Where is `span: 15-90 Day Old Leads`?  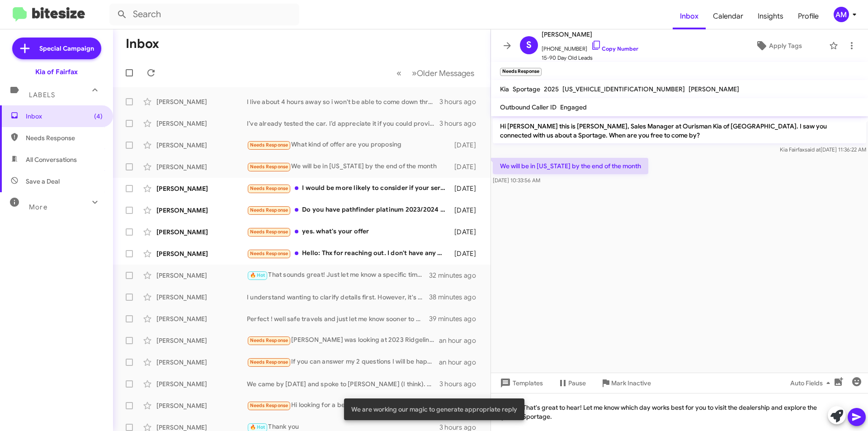 span: 15-90 Day Old Leads is located at coordinates (590, 58).